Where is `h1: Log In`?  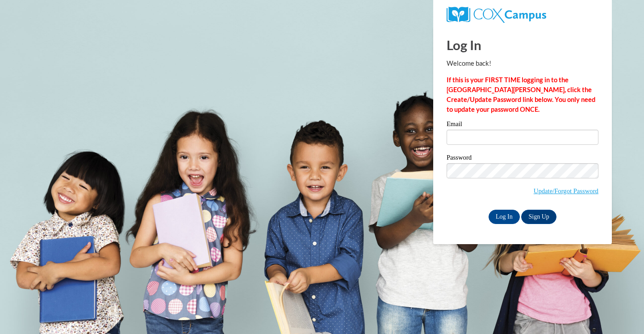
h1: Log In is located at coordinates (522, 45).